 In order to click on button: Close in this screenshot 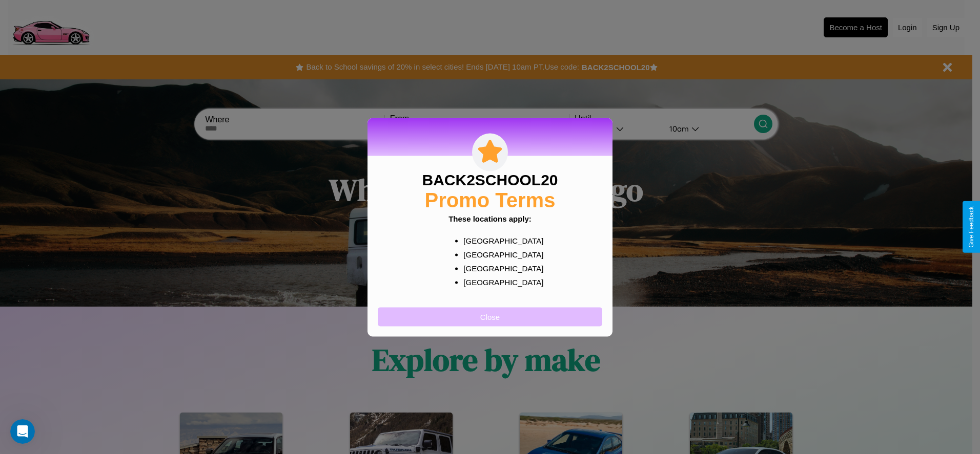, I will do `click(490, 316)`.